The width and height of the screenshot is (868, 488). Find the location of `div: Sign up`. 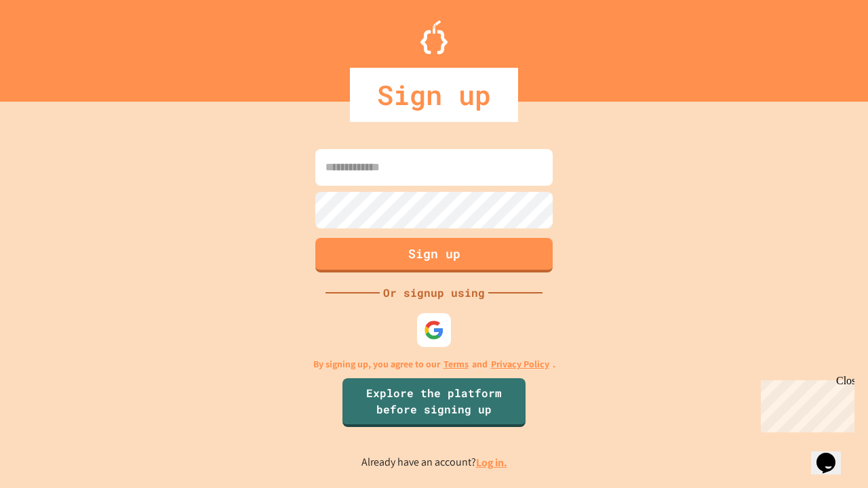

div: Sign up is located at coordinates (434, 95).